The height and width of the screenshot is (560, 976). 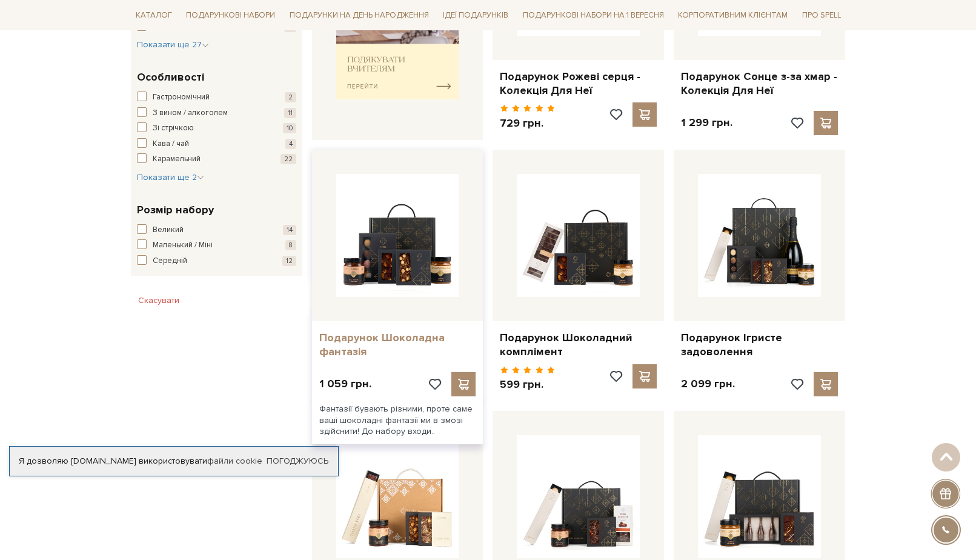 I want to click on a: Подарунки на День народження, so click(x=359, y=15).